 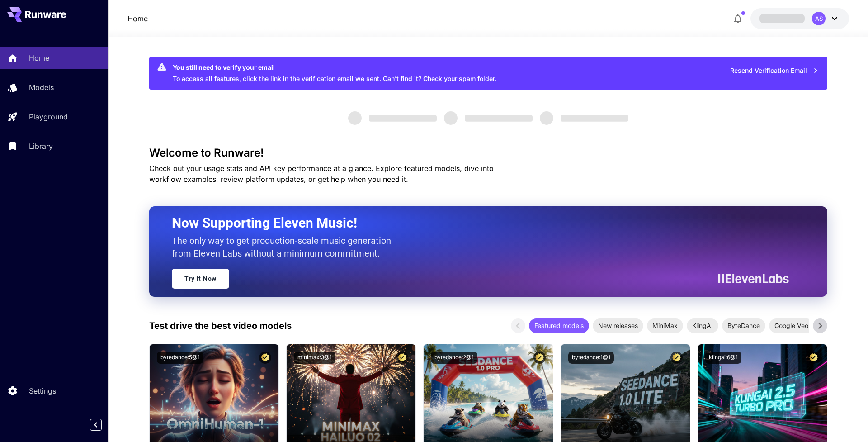 I want to click on div: ByteDance, so click(x=744, y=326).